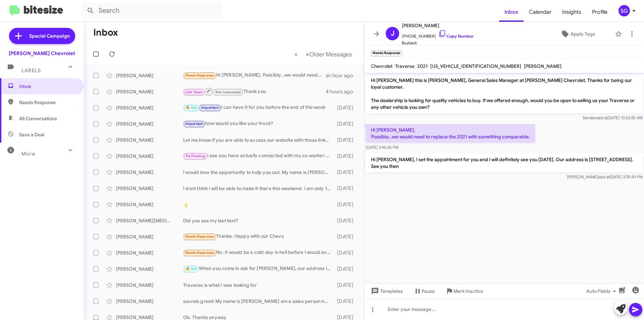 This screenshot has height=320, width=644. What do you see at coordinates (342, 92) in the screenshot?
I see `div: 4 hours ago` at bounding box center [342, 92].